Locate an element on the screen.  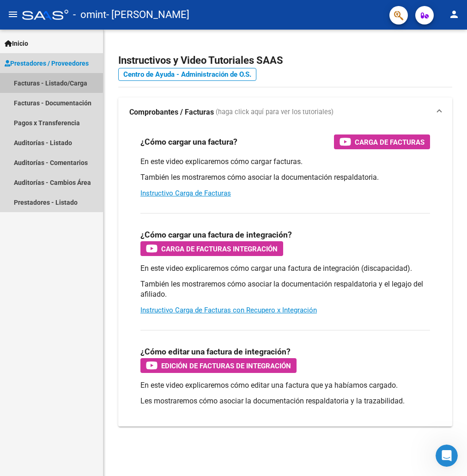
span: Edición de Facturas de integración is located at coordinates (226, 365).